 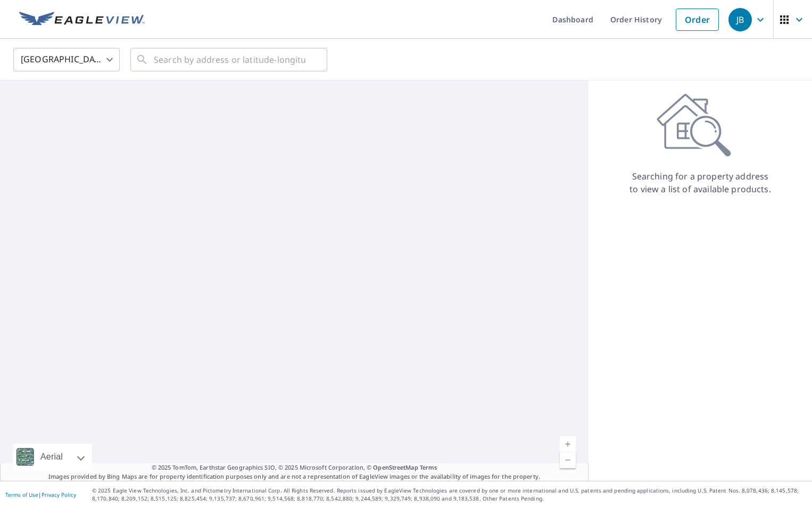 What do you see at coordinates (230, 60) in the screenshot?
I see `input: Search by address or latitude-longitude` at bounding box center [230, 60].